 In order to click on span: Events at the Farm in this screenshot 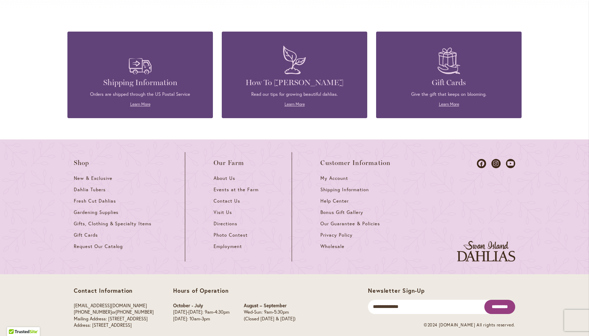, I will do `click(236, 189)`.